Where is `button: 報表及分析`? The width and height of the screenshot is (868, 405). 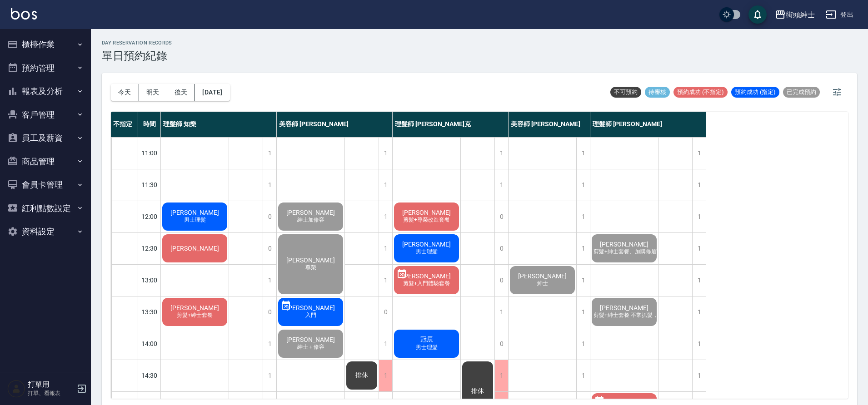
button: 報表及分析 is located at coordinates (46, 91).